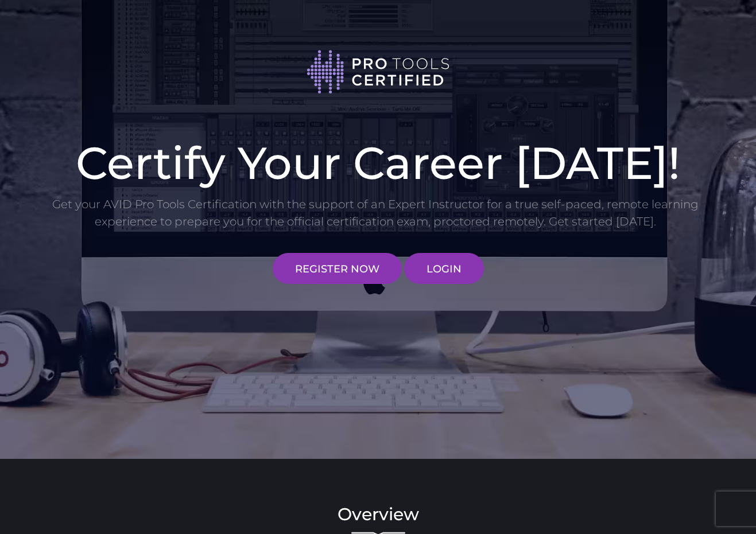  I want to click on a: REGISTER NOW, so click(337, 268).